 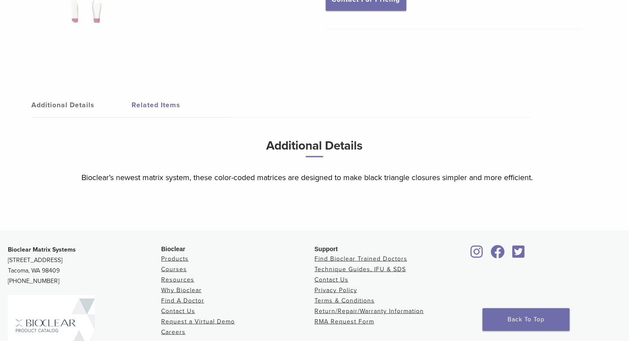 I want to click on a: Resources, so click(x=178, y=279).